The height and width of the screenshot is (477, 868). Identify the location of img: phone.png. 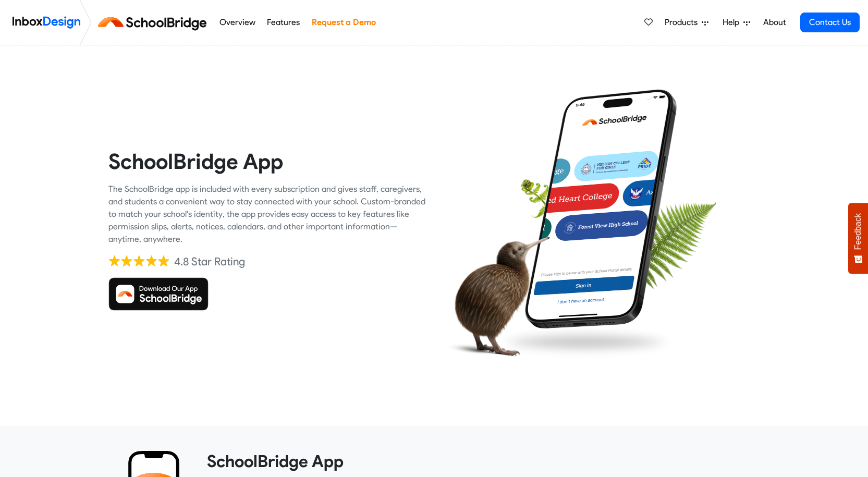
(601, 209).